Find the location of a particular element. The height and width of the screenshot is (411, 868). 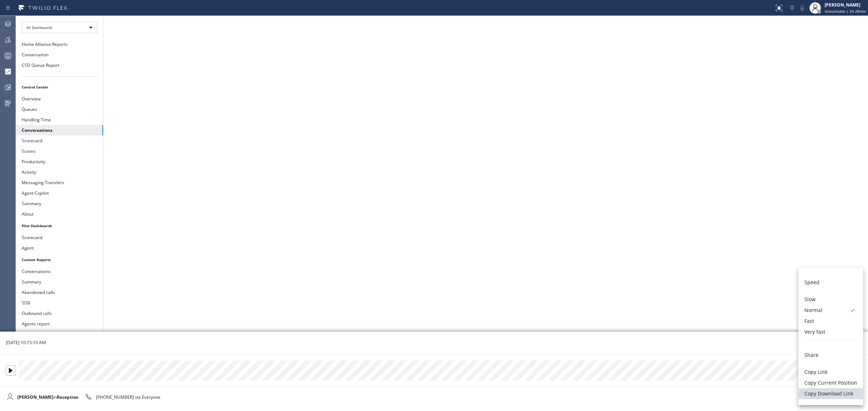

li: Share is located at coordinates (831, 354).